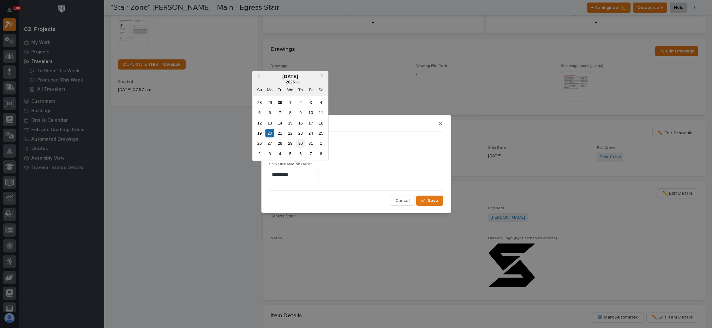  What do you see at coordinates (290, 90) in the screenshot?
I see `div: We` at bounding box center [290, 90].